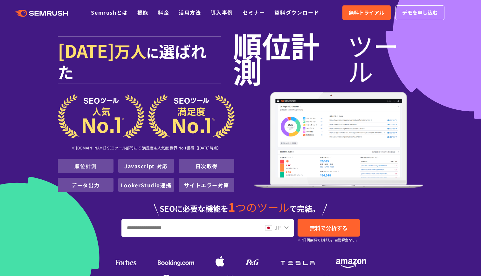 The width and height of the screenshot is (481, 276). Describe the element at coordinates (86, 166) in the screenshot. I see `a: 順位計測` at that location.